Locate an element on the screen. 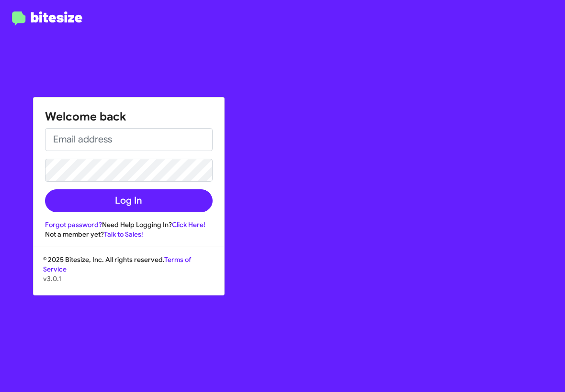 The height and width of the screenshot is (392, 565). input: Email address is located at coordinates (129, 139).